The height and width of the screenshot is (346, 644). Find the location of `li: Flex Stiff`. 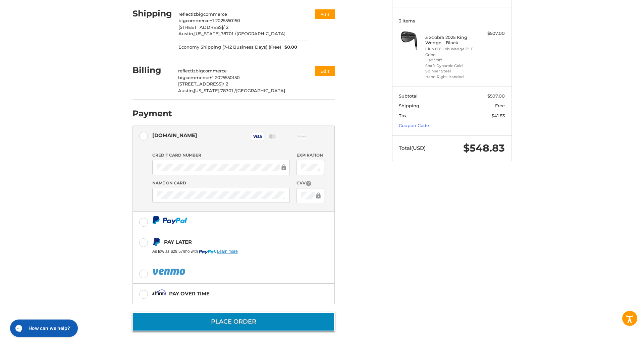

li: Flex Stiff is located at coordinates (450, 60).